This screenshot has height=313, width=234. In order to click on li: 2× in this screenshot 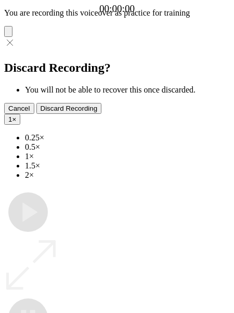, I will do `click(127, 175)`.